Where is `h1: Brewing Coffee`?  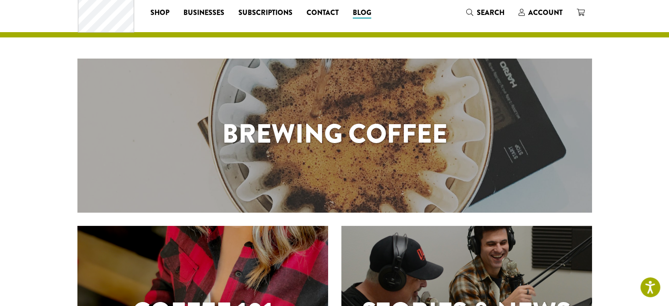
h1: Brewing Coffee is located at coordinates (335, 134).